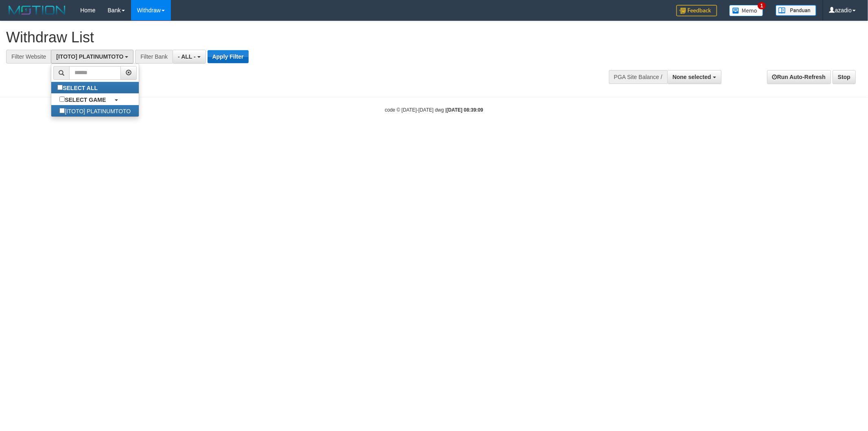 The height and width of the screenshot is (431, 868). Describe the element at coordinates (37, 11) in the screenshot. I see `img: MOTION_logo.png` at that location.